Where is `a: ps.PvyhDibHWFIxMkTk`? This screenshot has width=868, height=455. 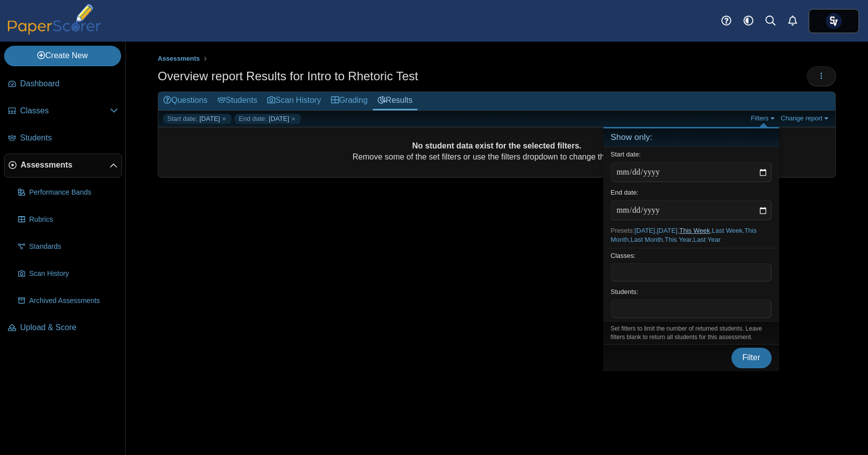 a: ps.PvyhDibHWFIxMkTk is located at coordinates (835, 21).